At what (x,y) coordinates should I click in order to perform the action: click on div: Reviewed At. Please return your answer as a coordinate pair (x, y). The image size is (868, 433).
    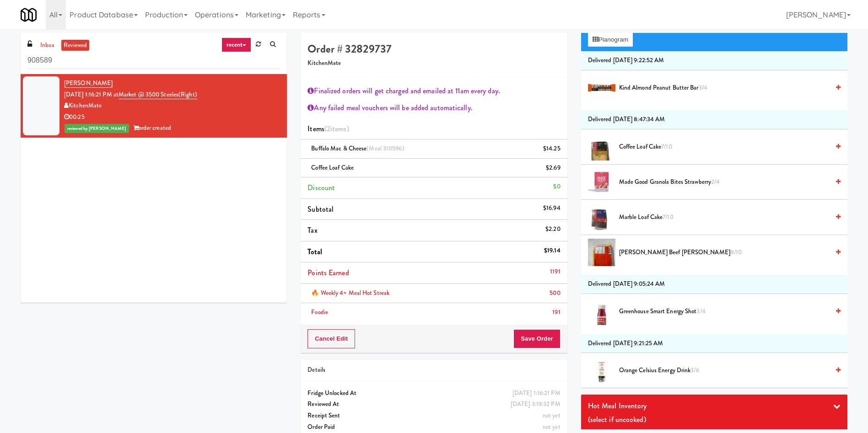
    Looking at the image, I should click on (433, 404).